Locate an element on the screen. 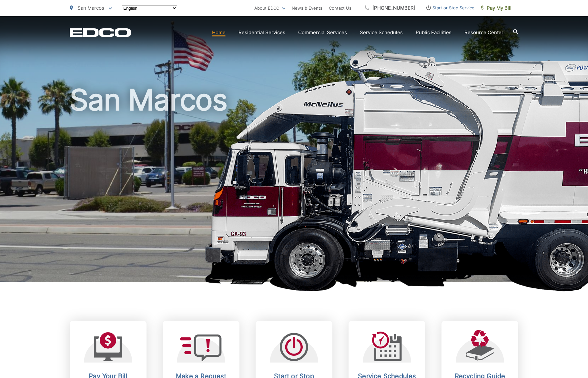 This screenshot has height=378, width=588. a: Service Schedules is located at coordinates (381, 33).